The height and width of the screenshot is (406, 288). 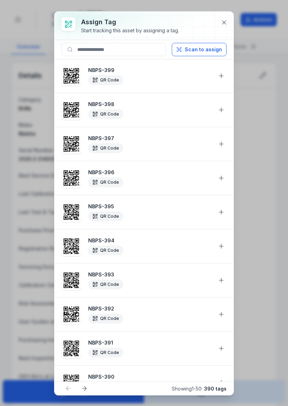 What do you see at coordinates (150, 70) in the screenshot?
I see `strong: NBPS-399` at bounding box center [150, 70].